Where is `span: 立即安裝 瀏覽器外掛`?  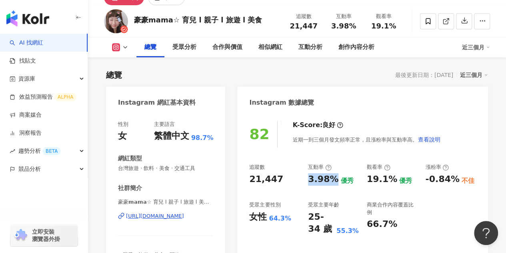 span: 立即安裝 瀏覽器外掛 is located at coordinates (46, 235).